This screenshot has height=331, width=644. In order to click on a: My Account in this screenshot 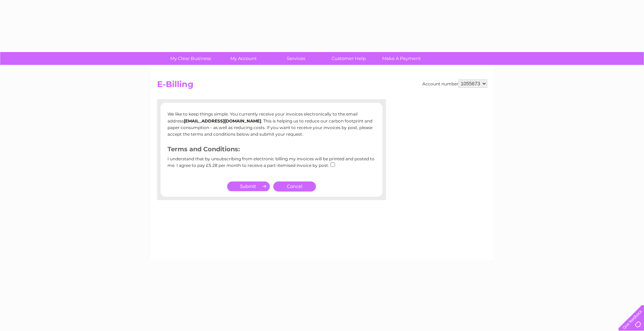, I will do `click(243, 58)`.